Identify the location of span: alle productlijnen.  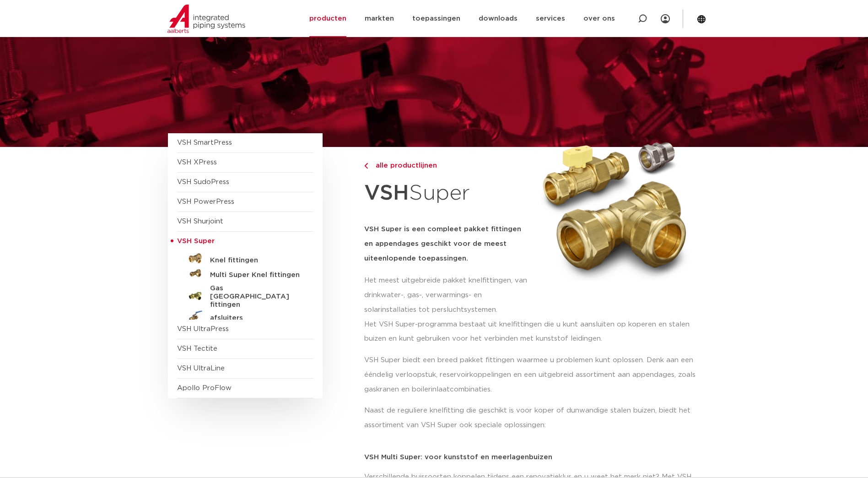
(403, 165).